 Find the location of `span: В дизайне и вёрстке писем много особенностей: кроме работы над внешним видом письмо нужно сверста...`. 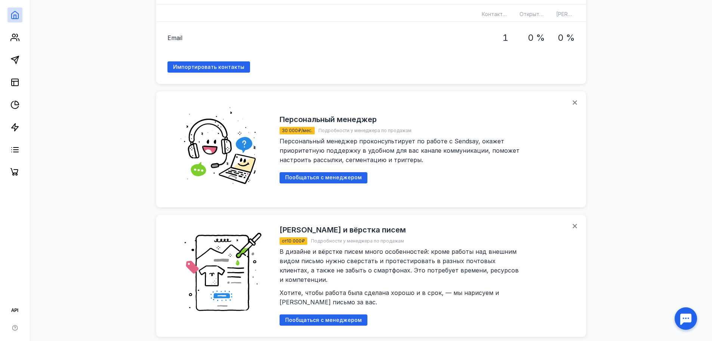

span: В дизайне и вёрстке писем много особенностей: кроме работы над внешним видом письмо нужно сверста... is located at coordinates (401, 276).